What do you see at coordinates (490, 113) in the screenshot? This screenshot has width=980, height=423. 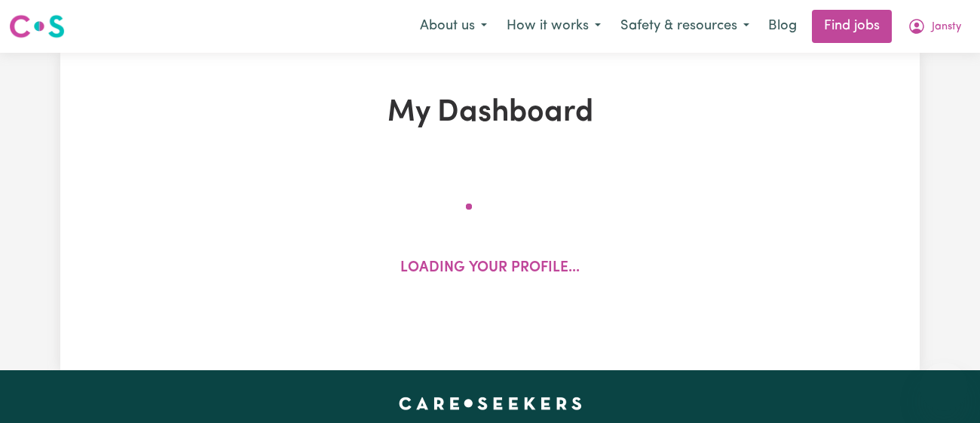 I see `h1: My Dashboard` at bounding box center [490, 113].